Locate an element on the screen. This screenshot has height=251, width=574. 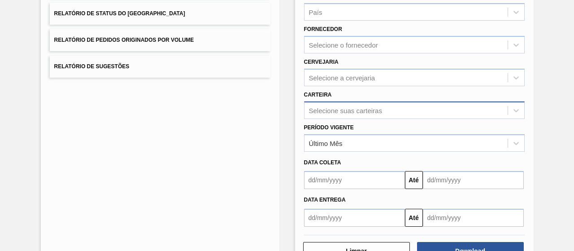
button: Relatório de Pedidos Originados por Volume is located at coordinates (160, 40).